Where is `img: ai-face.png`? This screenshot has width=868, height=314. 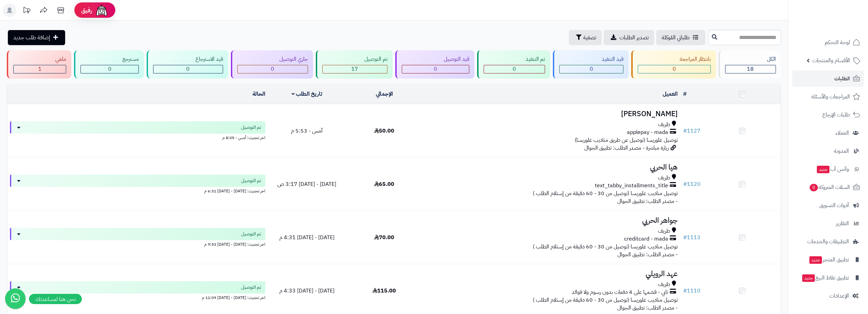
img: ai-face.png is located at coordinates (102, 10).